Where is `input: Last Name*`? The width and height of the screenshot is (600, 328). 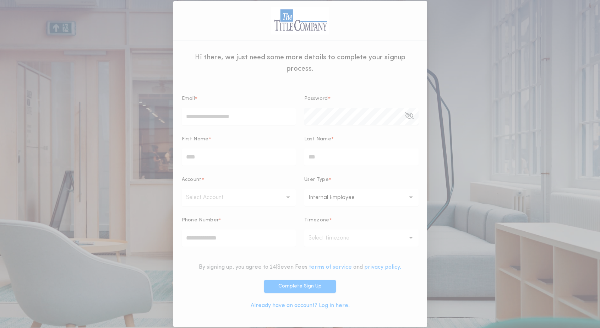
input: Last Name* is located at coordinates (362, 157).